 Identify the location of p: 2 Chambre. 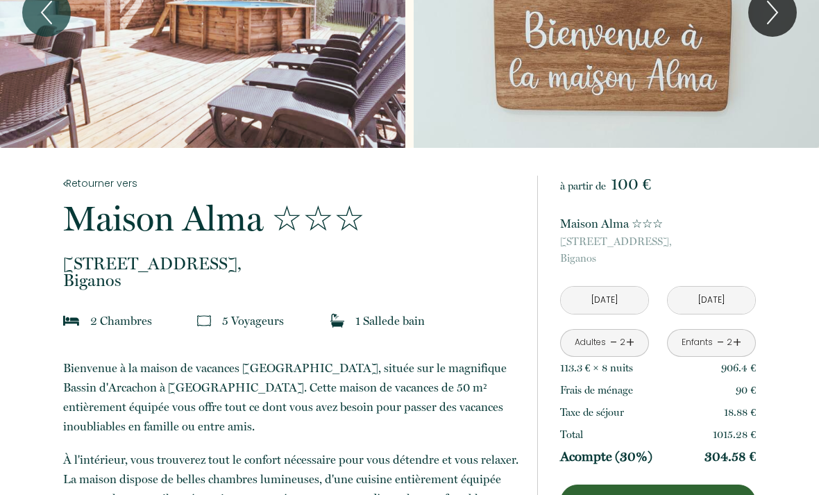
(121, 321).